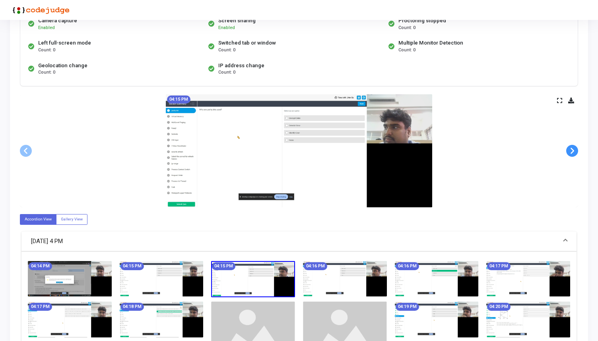  Describe the element at coordinates (345, 278) in the screenshot. I see `img: screenshot-1754909175422.jpeg` at that location.